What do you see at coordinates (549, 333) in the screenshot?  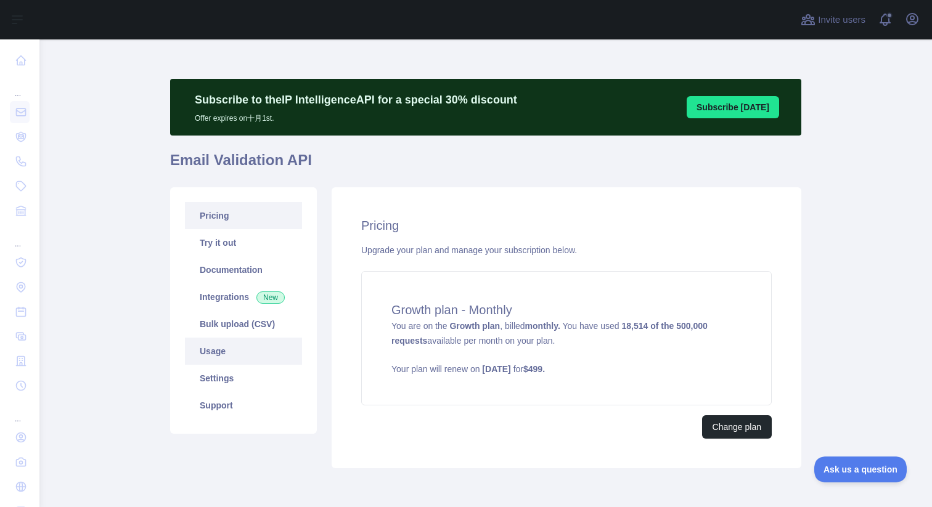 I see `strong: 18,514 of the 500,000 requests` at bounding box center [549, 333].